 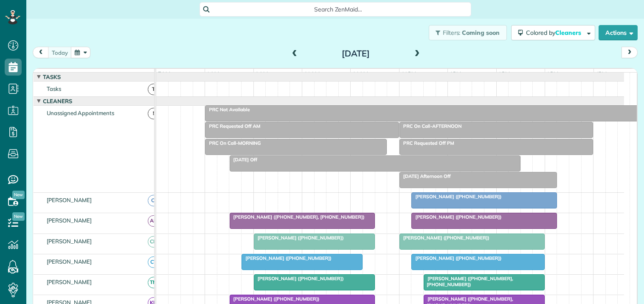 I want to click on span: PRC Not Available, so click(x=227, y=110).